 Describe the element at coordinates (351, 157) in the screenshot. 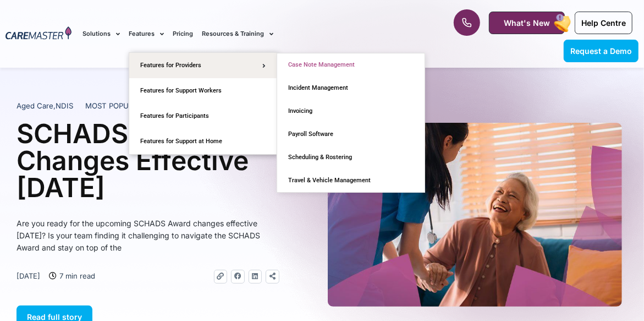

I see `a: Scheduling & Rostering` at that location.